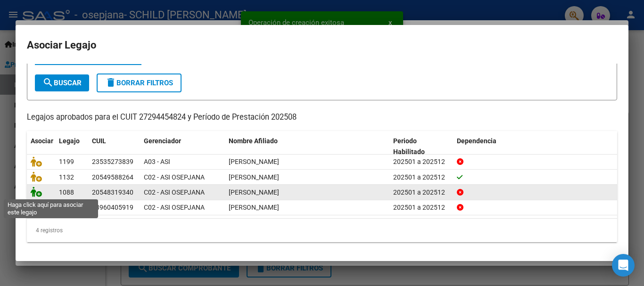 This screenshot has width=644, height=286. What do you see at coordinates (139, 83) in the screenshot?
I see `button: Borrar Filtros` at bounding box center [139, 83].